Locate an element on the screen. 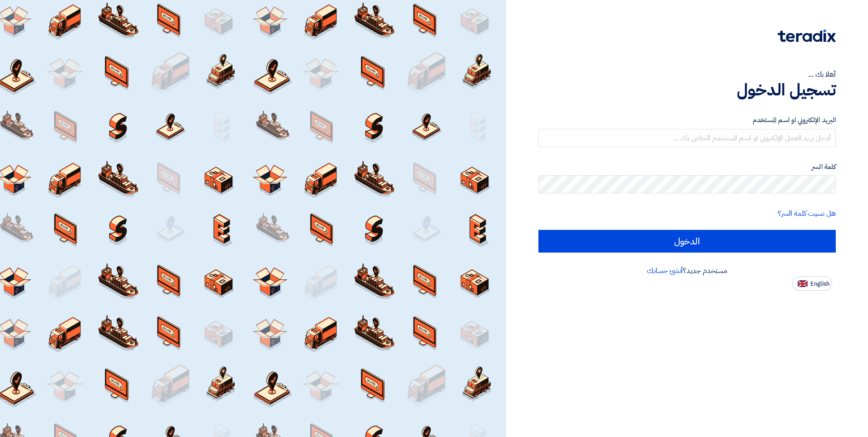 The height and width of the screenshot is (437, 868). img: en-US.png is located at coordinates (802, 283).